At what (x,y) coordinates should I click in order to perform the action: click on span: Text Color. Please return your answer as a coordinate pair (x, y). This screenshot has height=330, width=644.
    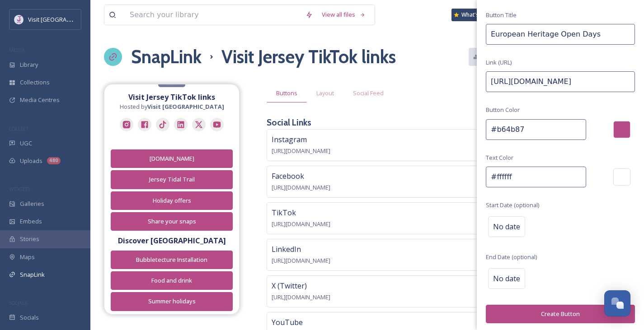
    Looking at the image, I should click on (499, 158).